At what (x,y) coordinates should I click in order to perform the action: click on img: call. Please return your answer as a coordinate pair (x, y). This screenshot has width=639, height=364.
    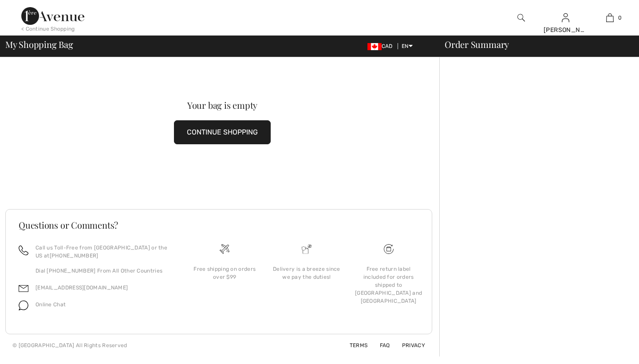
    Looking at the image, I should click on (24, 250).